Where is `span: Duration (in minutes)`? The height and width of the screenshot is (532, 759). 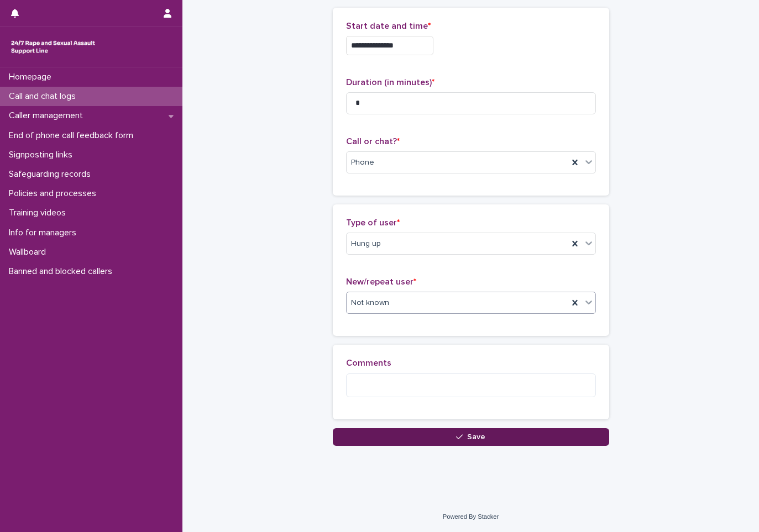
span: Duration (in minutes) is located at coordinates (390, 82).